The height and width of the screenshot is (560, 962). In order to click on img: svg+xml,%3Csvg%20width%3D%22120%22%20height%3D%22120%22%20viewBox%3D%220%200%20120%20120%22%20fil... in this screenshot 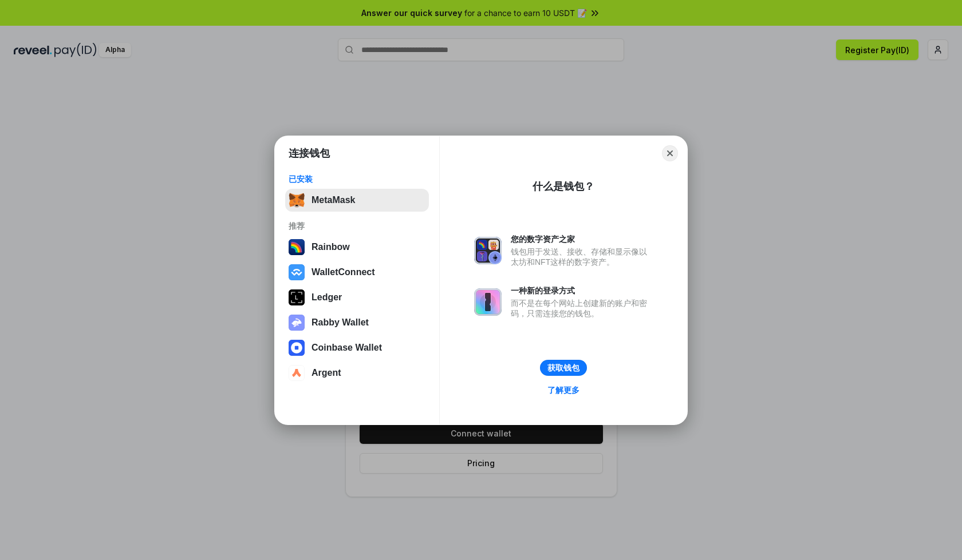, I will do `click(297, 247)`.